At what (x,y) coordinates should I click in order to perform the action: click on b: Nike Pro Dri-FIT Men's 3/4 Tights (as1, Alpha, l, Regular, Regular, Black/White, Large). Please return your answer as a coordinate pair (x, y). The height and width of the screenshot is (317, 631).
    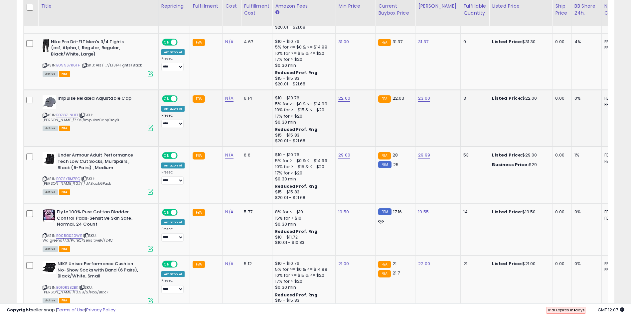
    Looking at the image, I should click on (91, 49).